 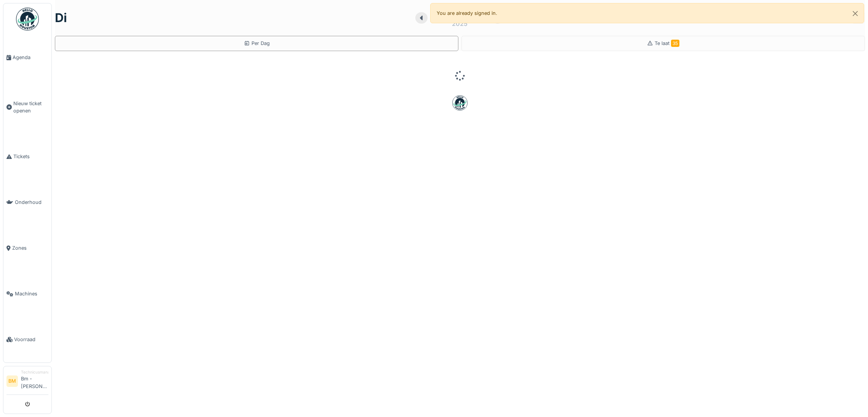 What do you see at coordinates (667, 43) in the screenshot?
I see `span: Te laat` at bounding box center [667, 43].